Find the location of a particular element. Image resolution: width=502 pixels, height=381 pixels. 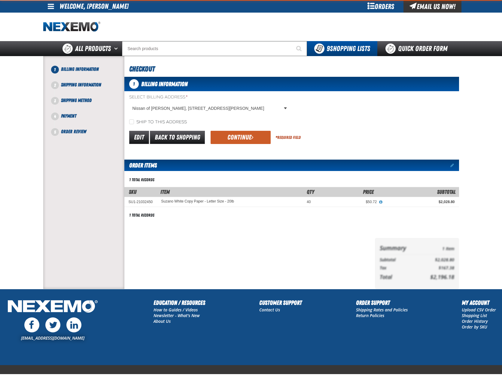

span: Price is located at coordinates (368, 192).